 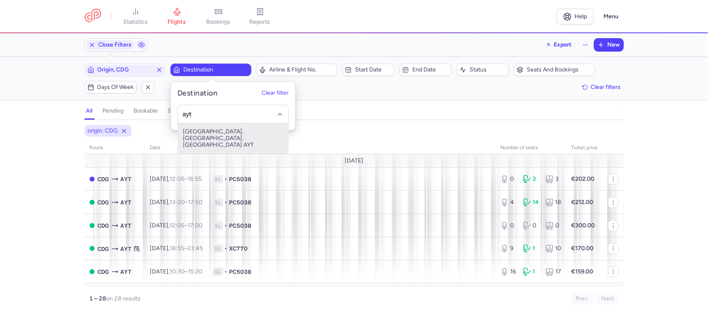 I want to click on button: Export, so click(x=559, y=45).